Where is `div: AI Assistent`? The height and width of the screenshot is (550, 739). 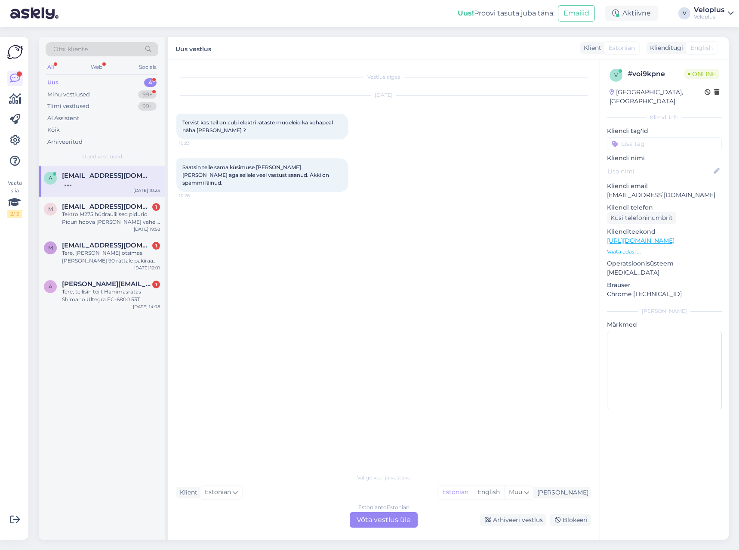
div: AI Assistent is located at coordinates (63, 118).